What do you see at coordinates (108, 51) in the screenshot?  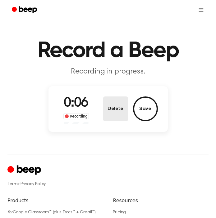 I see `h1: Record a Beep` at bounding box center [108, 51].